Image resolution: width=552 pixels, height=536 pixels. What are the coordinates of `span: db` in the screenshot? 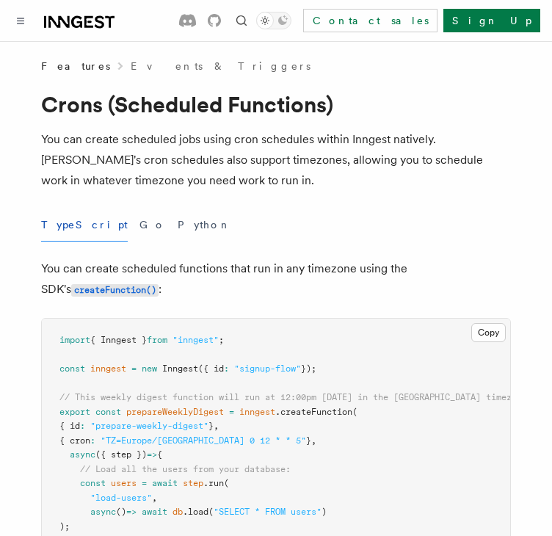 It's located at (178, 512).